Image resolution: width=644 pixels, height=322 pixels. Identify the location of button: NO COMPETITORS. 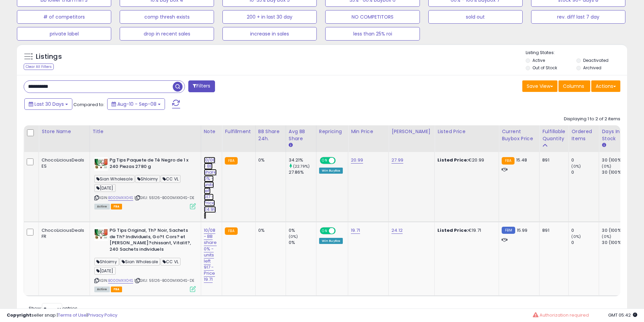
(373, 17).